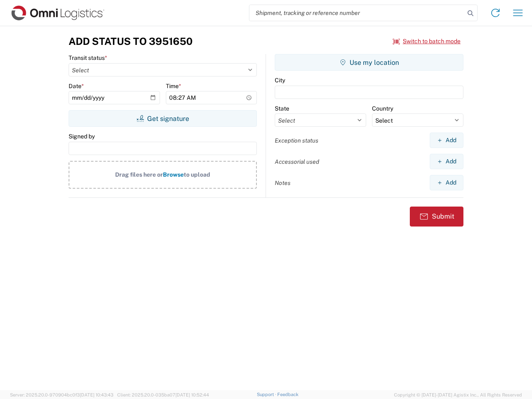 The image size is (532, 399). I want to click on button: Get signature, so click(162, 118).